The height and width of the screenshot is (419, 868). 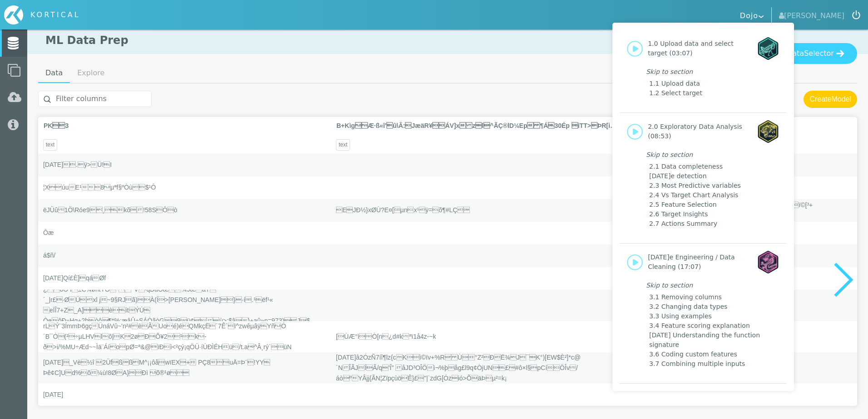 What do you see at coordinates (693, 355) in the screenshot?
I see `button: 3.6 Coding custom features` at bounding box center [693, 355].